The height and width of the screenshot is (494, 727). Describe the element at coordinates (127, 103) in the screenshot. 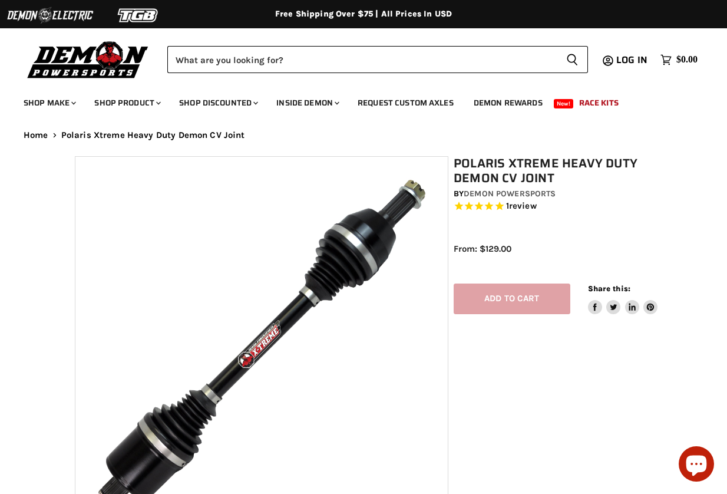

I see `a: Shop Product` at that location.